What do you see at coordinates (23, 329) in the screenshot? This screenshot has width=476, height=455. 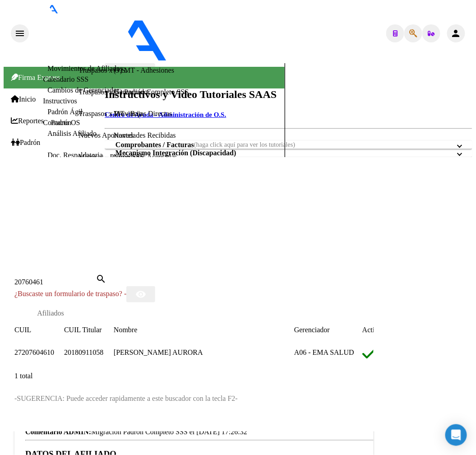 I see `span: CUIL` at bounding box center [23, 329].